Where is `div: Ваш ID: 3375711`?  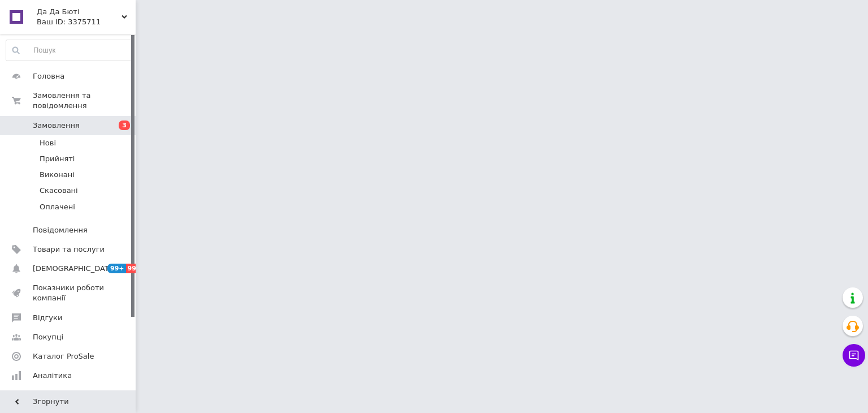
div: Ваш ID: 3375711 is located at coordinates (86, 22).